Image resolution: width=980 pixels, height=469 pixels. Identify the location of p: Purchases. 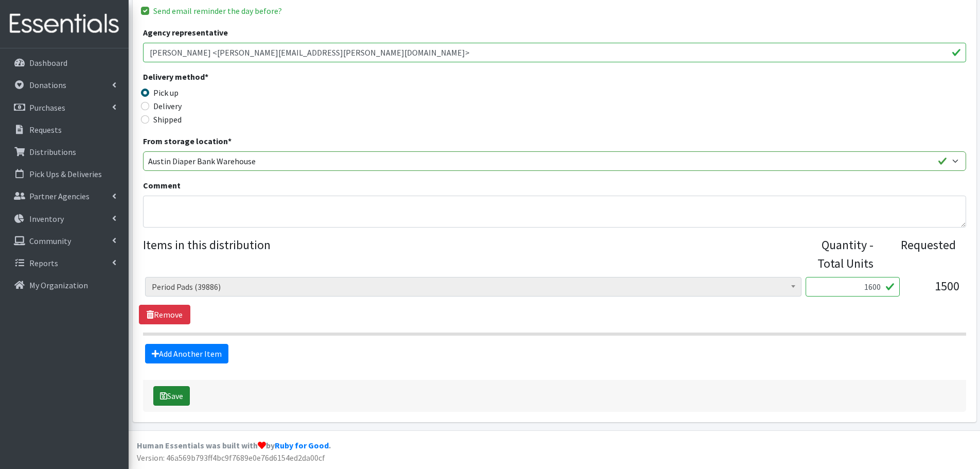
(48, 107).